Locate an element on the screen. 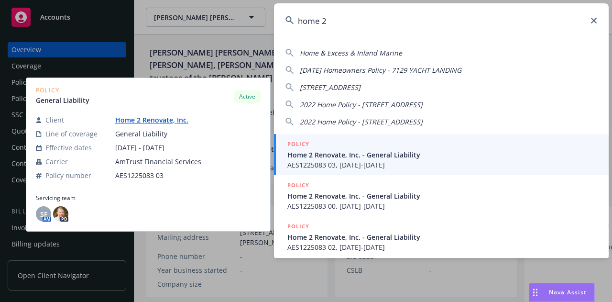 The image size is (612, 302). button: Nova Assist is located at coordinates (561, 292).